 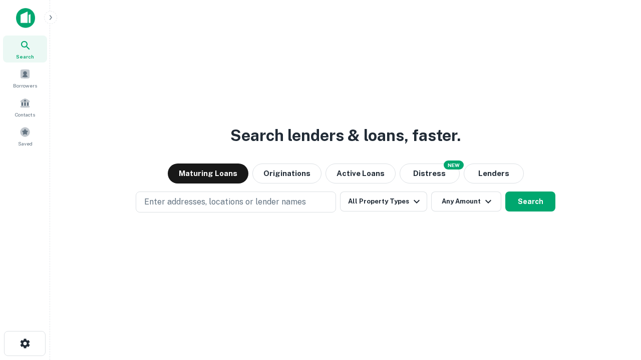 I want to click on img: capitalize-icon.png, so click(x=26, y=18).